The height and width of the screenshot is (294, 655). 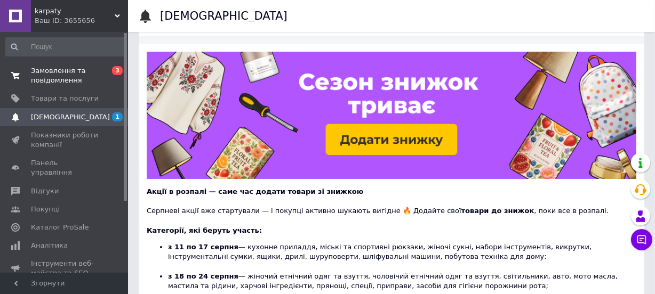 I want to click on div: Серпневі акції вже стартували — і покупці активно шукають вигідне 🔥 Додайте свої , поки все в роз..., so click(x=391, y=206).